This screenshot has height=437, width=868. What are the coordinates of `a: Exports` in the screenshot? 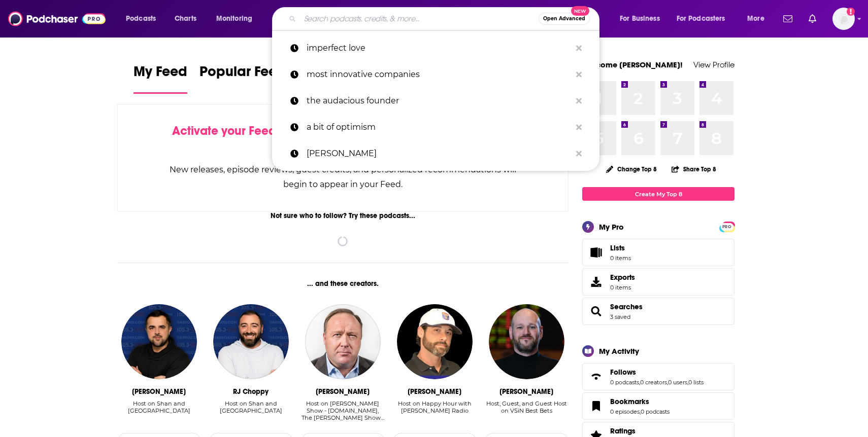 It's located at (658, 282).